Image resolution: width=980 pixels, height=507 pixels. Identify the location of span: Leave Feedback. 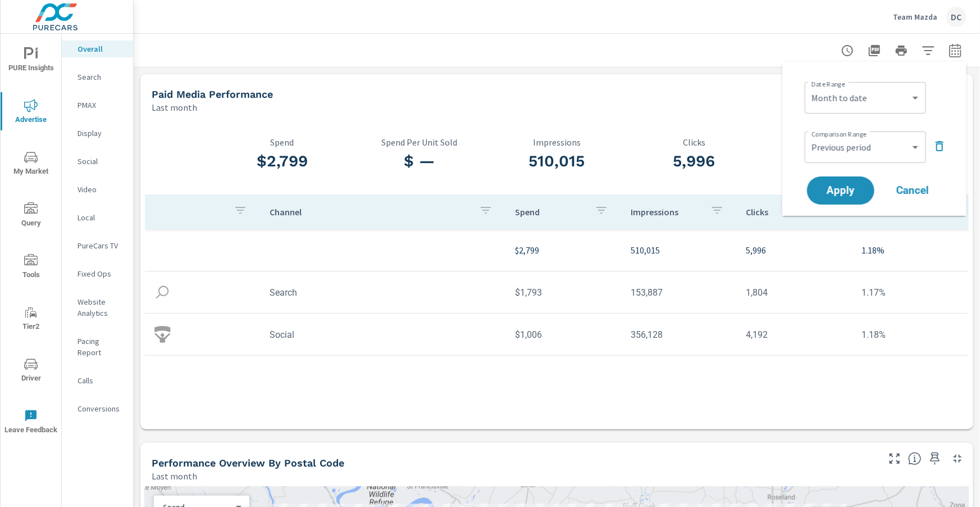
(31, 422).